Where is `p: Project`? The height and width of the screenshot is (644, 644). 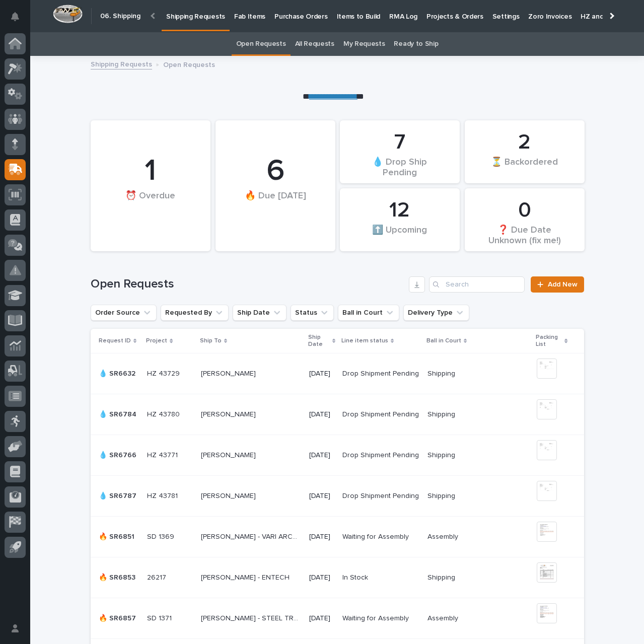 p: Project is located at coordinates (157, 341).